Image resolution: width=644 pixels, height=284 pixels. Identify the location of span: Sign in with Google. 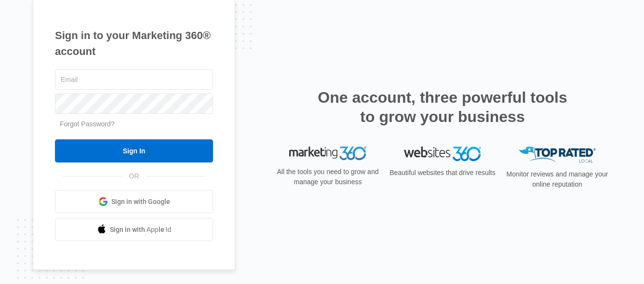
(140, 202).